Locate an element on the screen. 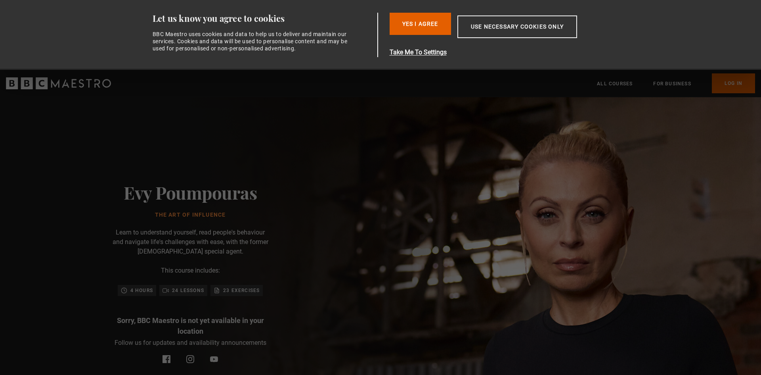 The image size is (761, 375). button: Take Me To Settings is located at coordinates (502, 52).